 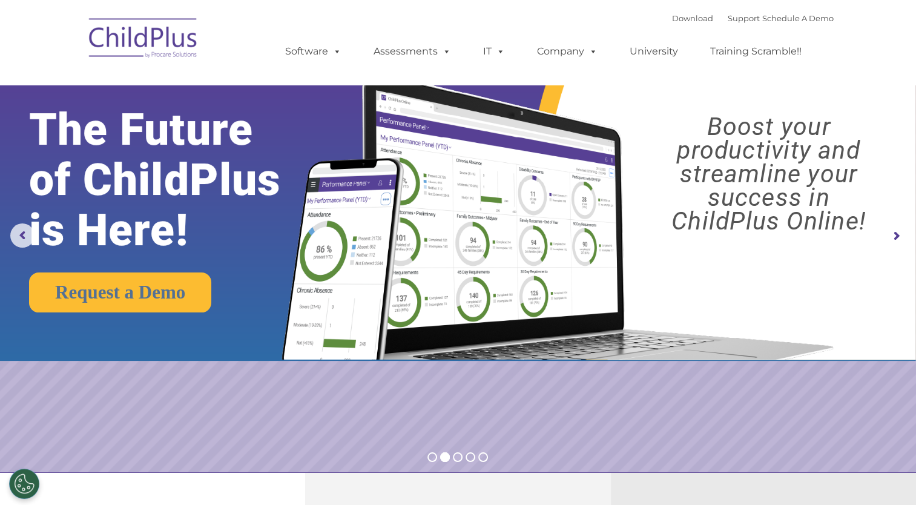 What do you see at coordinates (24, 484) in the screenshot?
I see `button: Cookies Settings` at bounding box center [24, 484].